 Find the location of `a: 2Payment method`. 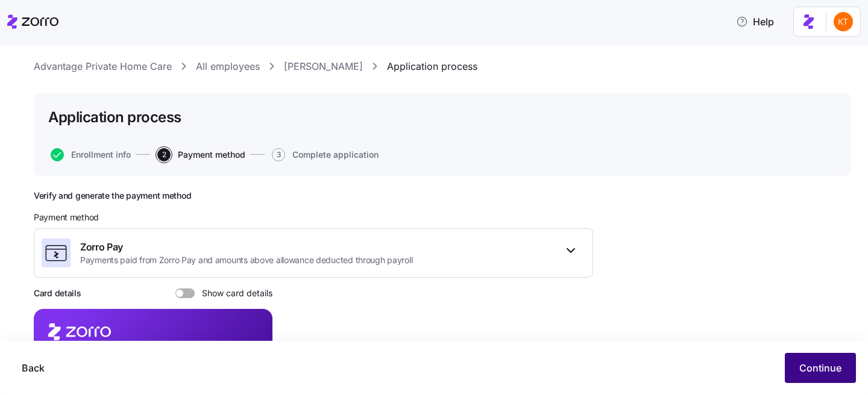

a: 2Payment method is located at coordinates (200, 155).